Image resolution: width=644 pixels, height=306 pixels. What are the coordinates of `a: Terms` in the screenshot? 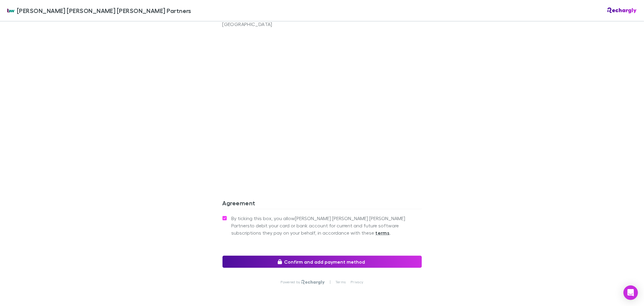 It's located at (340, 282).